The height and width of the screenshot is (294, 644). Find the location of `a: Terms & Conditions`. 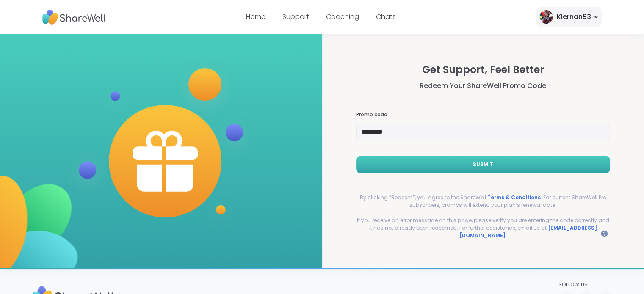

a: Terms & Conditions is located at coordinates (514, 197).